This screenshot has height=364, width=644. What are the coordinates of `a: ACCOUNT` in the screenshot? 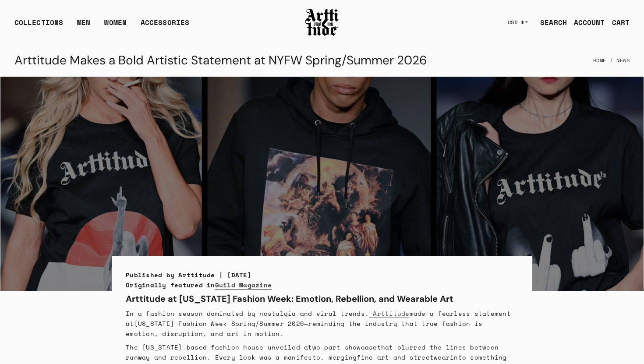 It's located at (586, 22).